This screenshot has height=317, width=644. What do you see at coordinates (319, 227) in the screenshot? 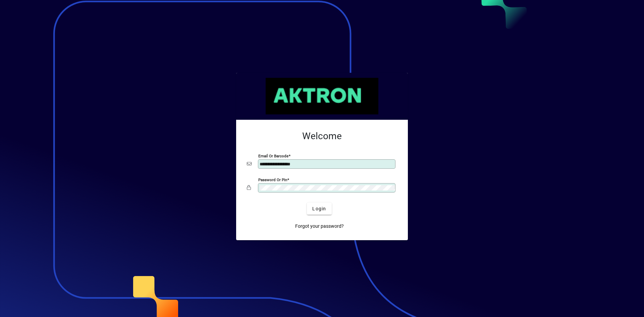
I see `a: Forgot your password?` at bounding box center [319, 227].